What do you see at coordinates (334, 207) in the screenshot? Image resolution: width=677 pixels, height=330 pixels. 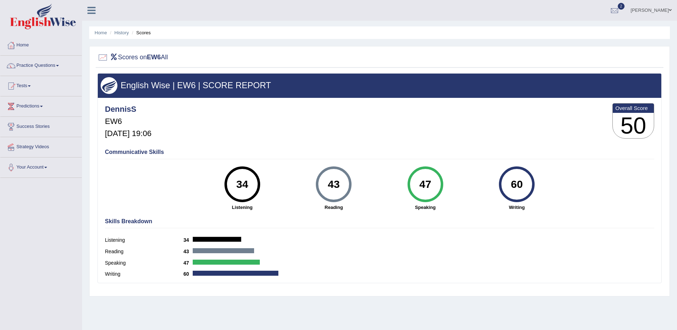 I see `strong: Reading` at bounding box center [334, 207].